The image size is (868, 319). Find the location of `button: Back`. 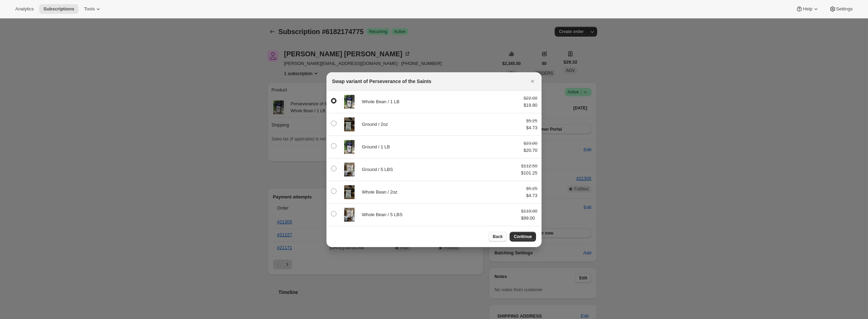

button: Back is located at coordinates (498, 236).